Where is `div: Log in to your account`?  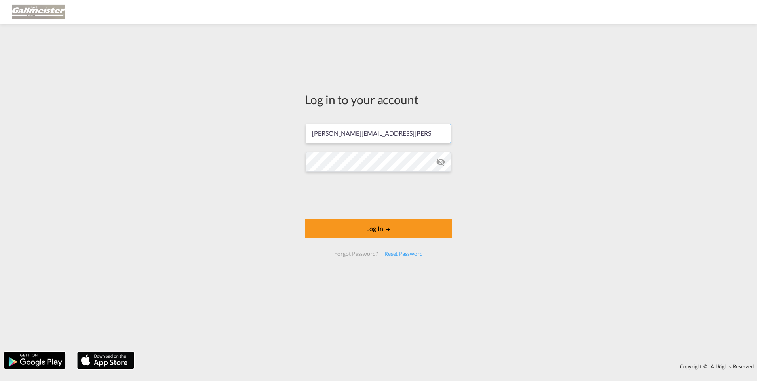 div: Log in to your account is located at coordinates (378, 99).